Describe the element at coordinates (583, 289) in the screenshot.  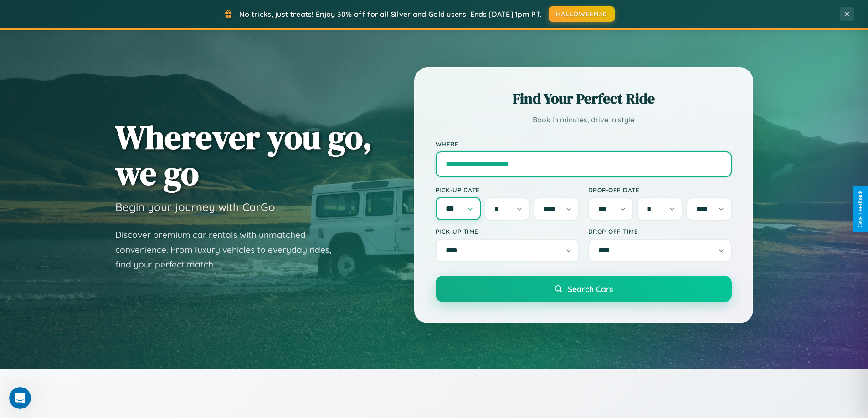
I see `button: Search Cars` at that location.